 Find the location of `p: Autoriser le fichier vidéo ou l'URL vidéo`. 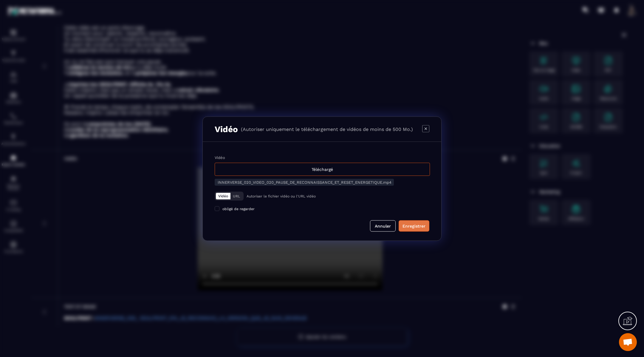

p: Autoriser le fichier vidéo ou l'URL vidéo is located at coordinates (281, 196).